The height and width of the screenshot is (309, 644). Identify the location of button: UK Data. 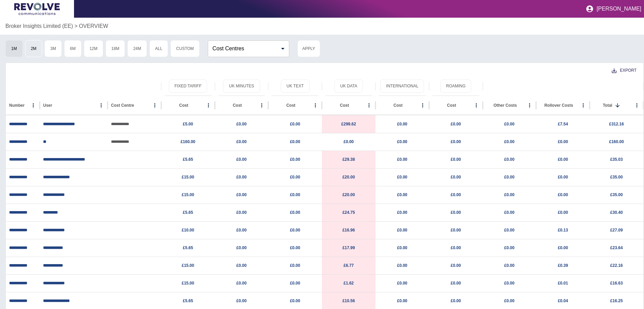
(349, 86).